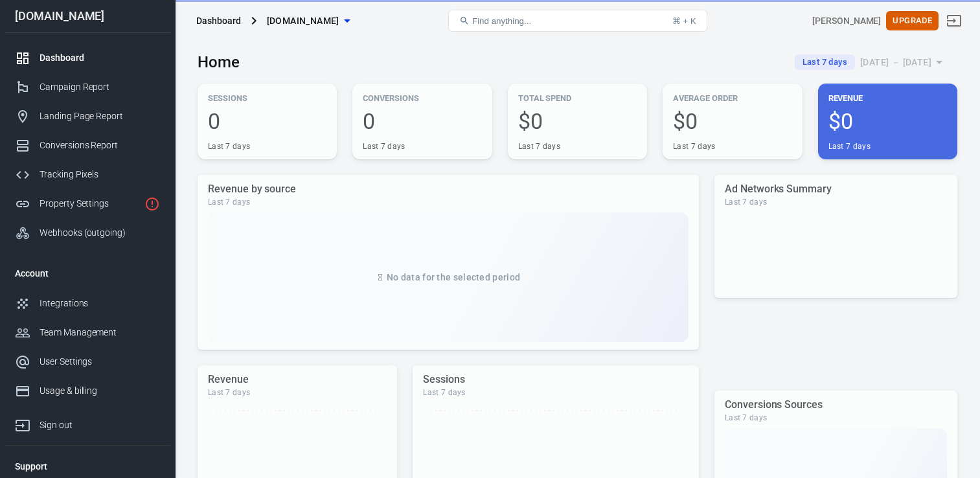 This screenshot has width=980, height=478. I want to click on span: Find anything..., so click(502, 21).